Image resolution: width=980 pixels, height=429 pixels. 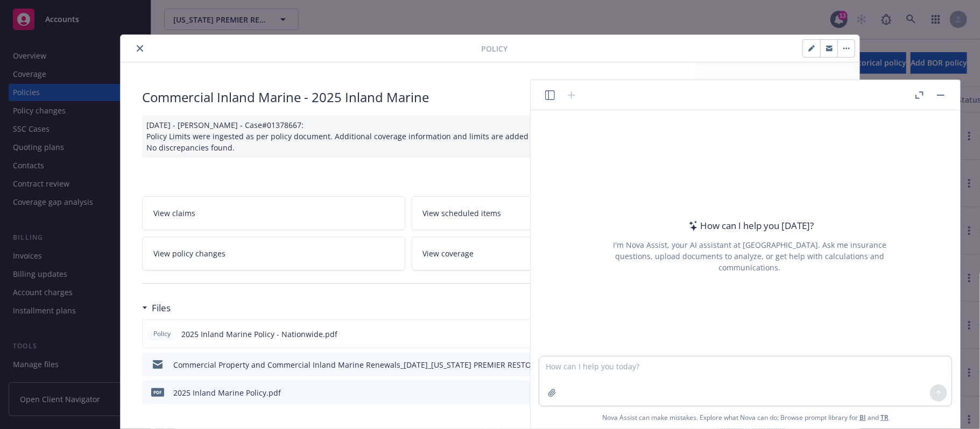 I want to click on a: TR, so click(x=884, y=417).